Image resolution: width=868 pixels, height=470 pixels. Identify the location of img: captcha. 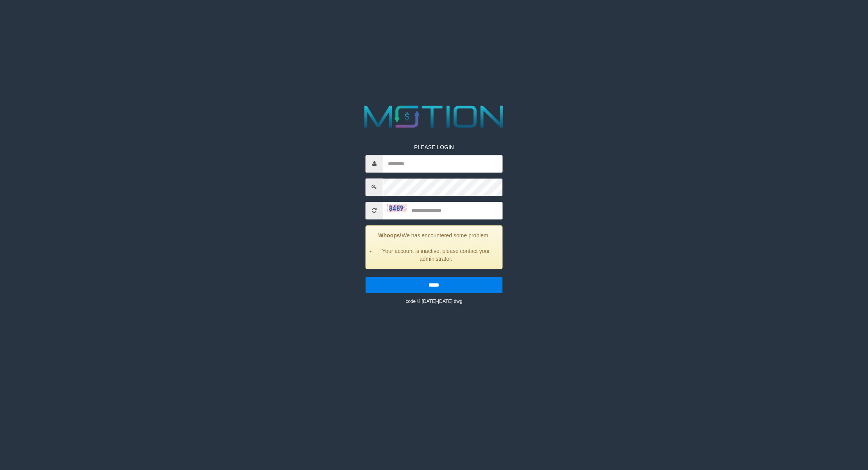
(397, 208).